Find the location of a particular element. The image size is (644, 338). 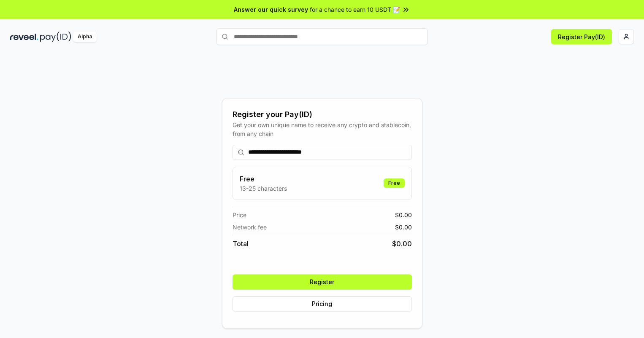

div: Get your own unique name to receive any crypto and stablecoin, from any chain is located at coordinates (322, 129).